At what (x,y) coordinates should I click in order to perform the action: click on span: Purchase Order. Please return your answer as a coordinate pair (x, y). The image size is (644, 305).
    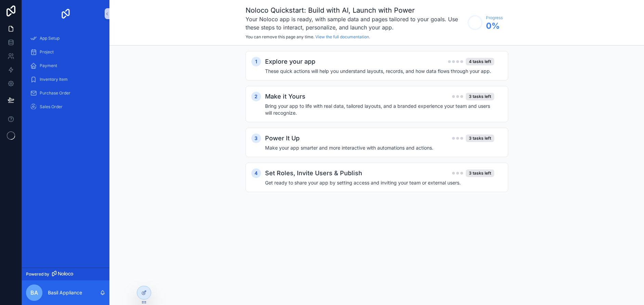
    Looking at the image, I should click on (55, 93).